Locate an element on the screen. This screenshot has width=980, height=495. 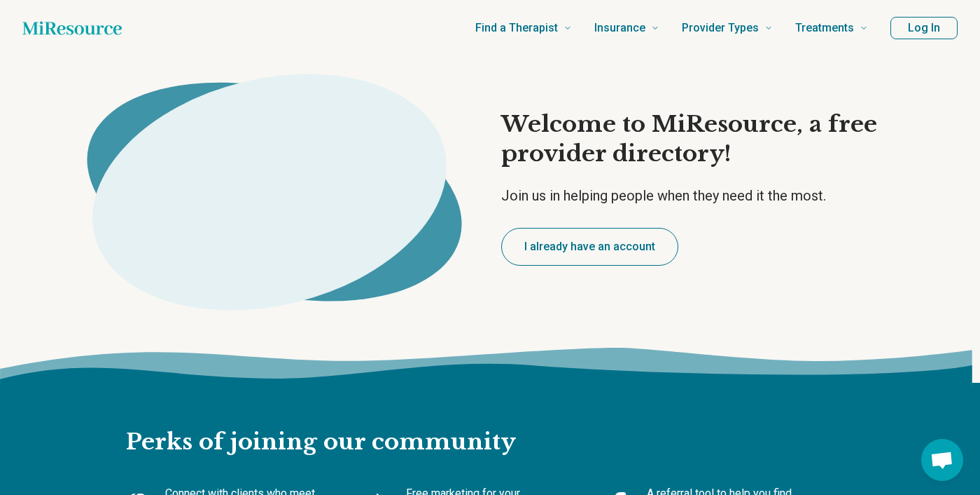
button: I already have an account is located at coordinates (590, 247).